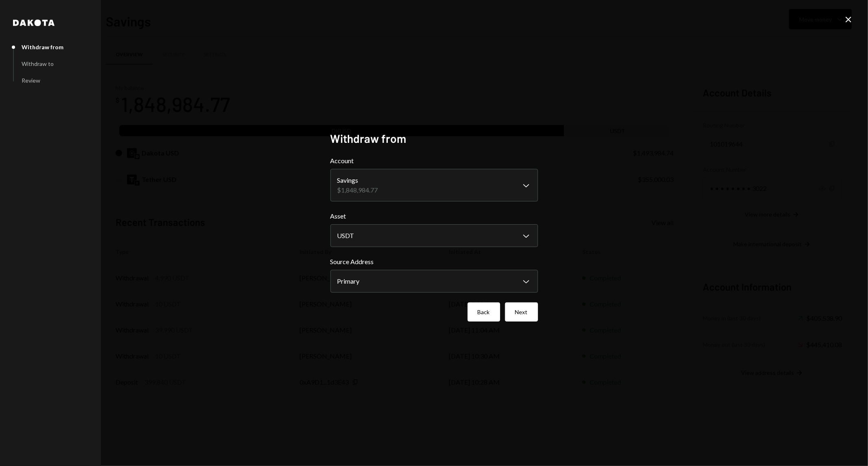 This screenshot has width=868, height=466. I want to click on div: Review, so click(31, 80).